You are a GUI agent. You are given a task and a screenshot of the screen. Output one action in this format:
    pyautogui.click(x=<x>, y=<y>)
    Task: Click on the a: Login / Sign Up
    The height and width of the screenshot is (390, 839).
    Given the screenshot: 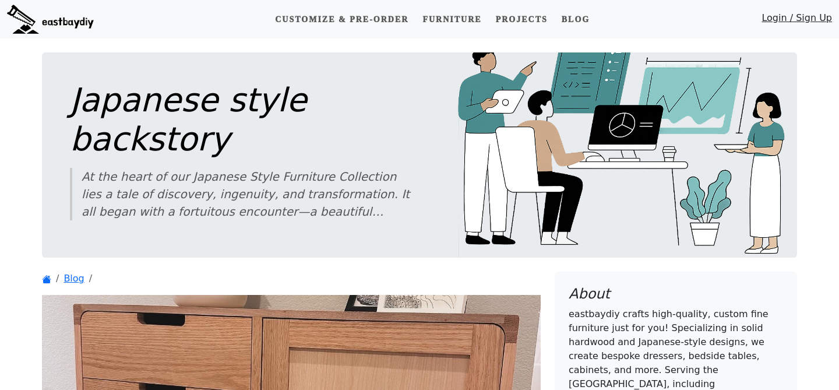 What is the action you would take?
    pyautogui.click(x=796, y=20)
    